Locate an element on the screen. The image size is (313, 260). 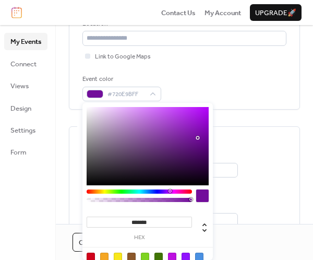
span: Connect is located at coordinates (24, 64).